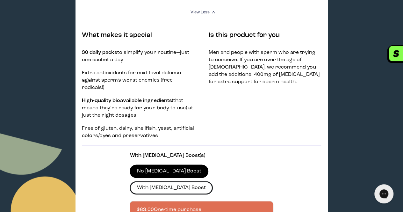 The width and height of the screenshot is (403, 212). What do you see at coordinates (138, 80) in the screenshot?
I see `p: Extra antioxidants for next-level defense against sperm's worst enemies (free radicals!)` at bounding box center [138, 80].